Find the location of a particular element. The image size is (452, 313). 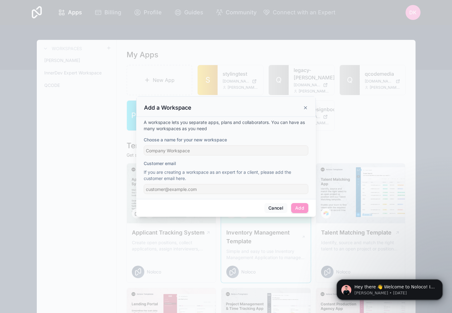

img: Profile image for Darragh is located at coordinates (19, 24).